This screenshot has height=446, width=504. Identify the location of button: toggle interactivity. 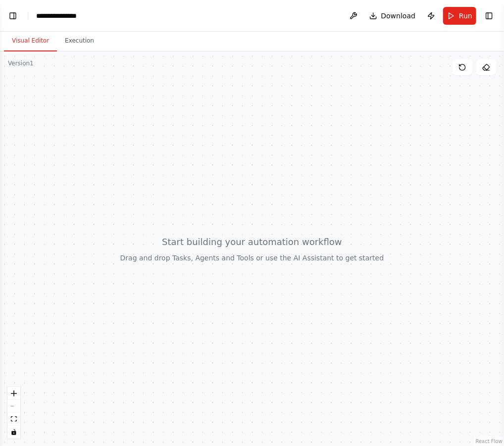
(14, 432).